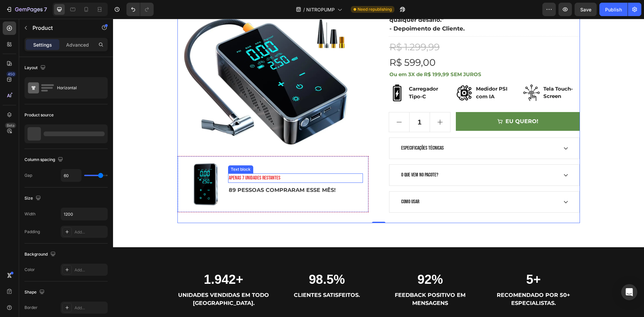  I want to click on p: Como Usar, so click(298, 183).